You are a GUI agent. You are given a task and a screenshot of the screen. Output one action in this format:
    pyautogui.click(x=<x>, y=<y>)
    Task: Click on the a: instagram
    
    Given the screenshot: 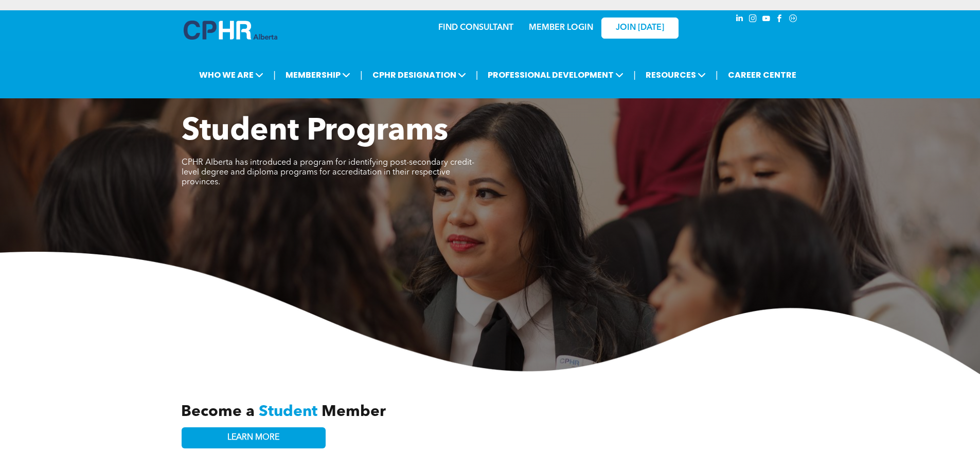 What is the action you would take?
    pyautogui.click(x=753, y=19)
    